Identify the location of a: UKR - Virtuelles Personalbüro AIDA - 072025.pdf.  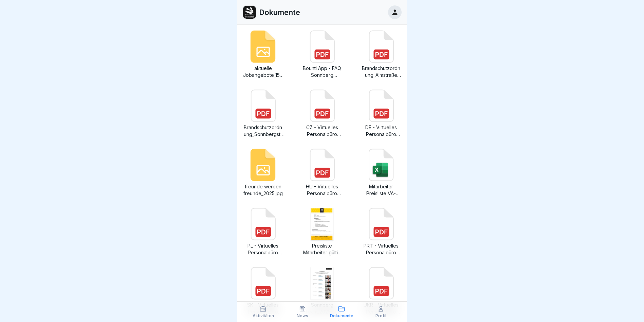
(381, 291).